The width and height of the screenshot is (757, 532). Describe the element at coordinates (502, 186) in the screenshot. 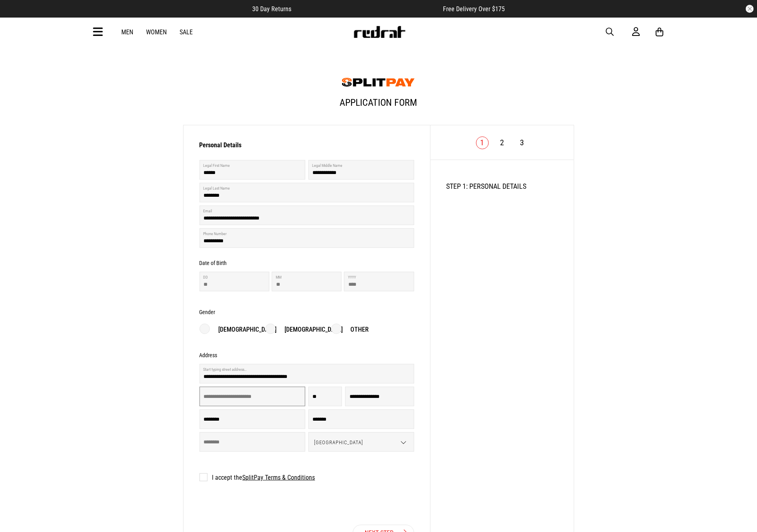

I see `h2: STEP 1: PERSONAL DETAILS` at that location.